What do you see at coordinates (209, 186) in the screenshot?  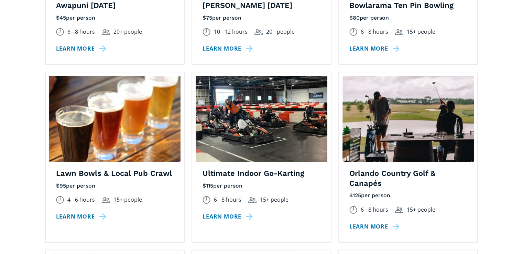 I see `div: 115` at bounding box center [209, 186].